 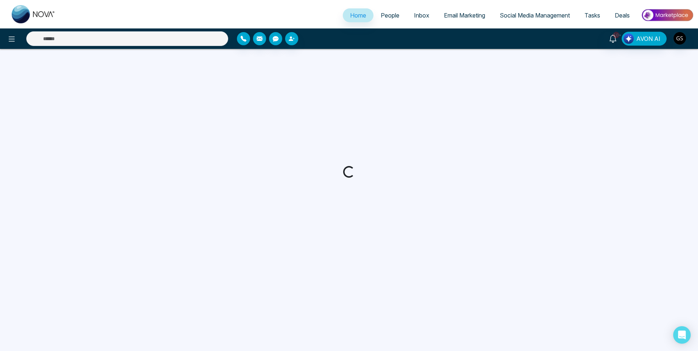 What do you see at coordinates (422, 15) in the screenshot?
I see `span: Inbox` at bounding box center [422, 15].